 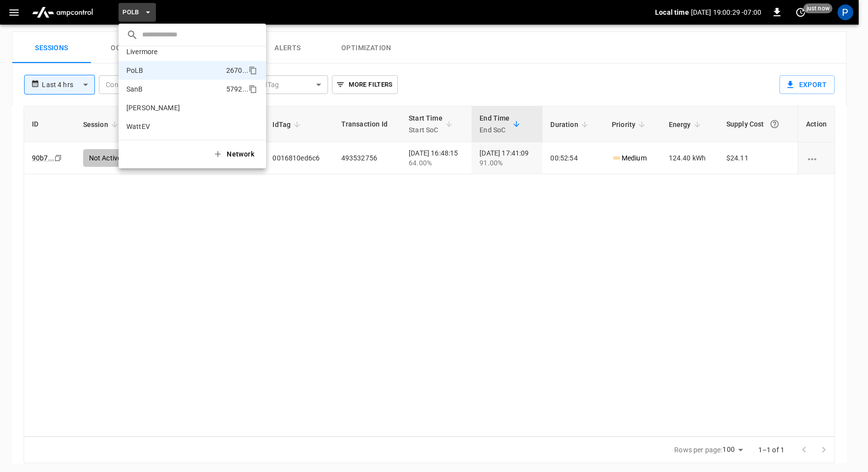 What do you see at coordinates (142, 52) in the screenshot?
I see `p: Livermore` at bounding box center [142, 52].